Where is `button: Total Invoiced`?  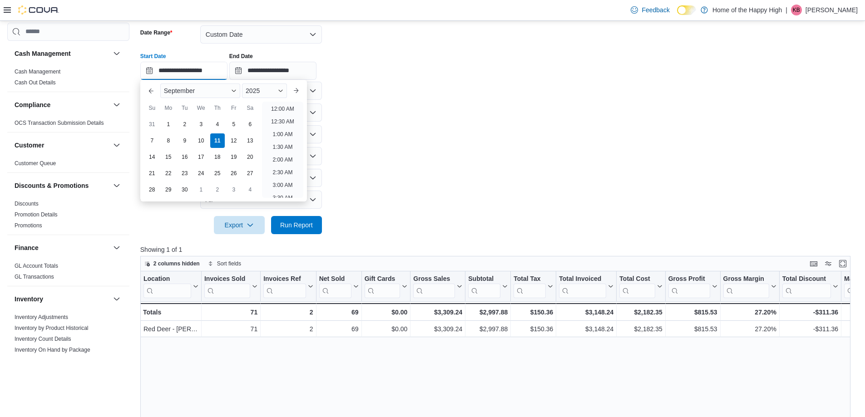
button: Total Invoiced is located at coordinates (586, 286).